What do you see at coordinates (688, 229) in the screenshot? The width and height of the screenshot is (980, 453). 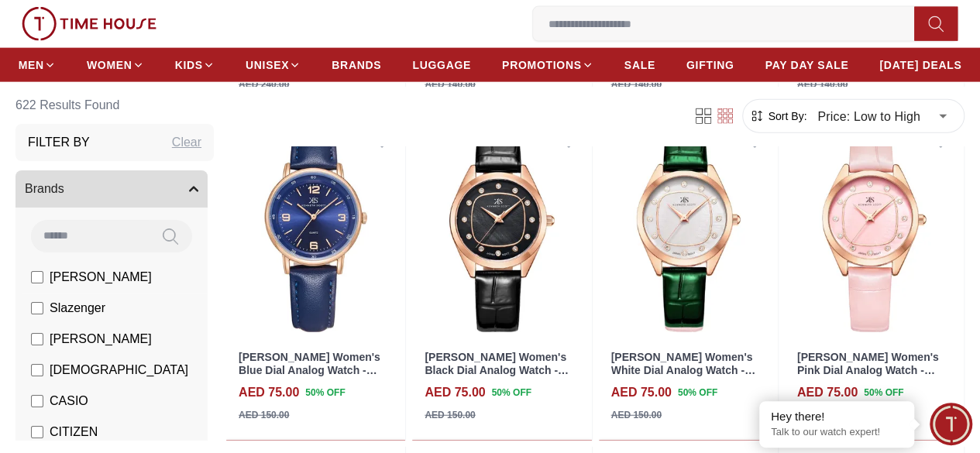 I see `a: Kenneth Scott Women's White Dial Analog Watch - K24508-RLHW` at bounding box center [688, 229].